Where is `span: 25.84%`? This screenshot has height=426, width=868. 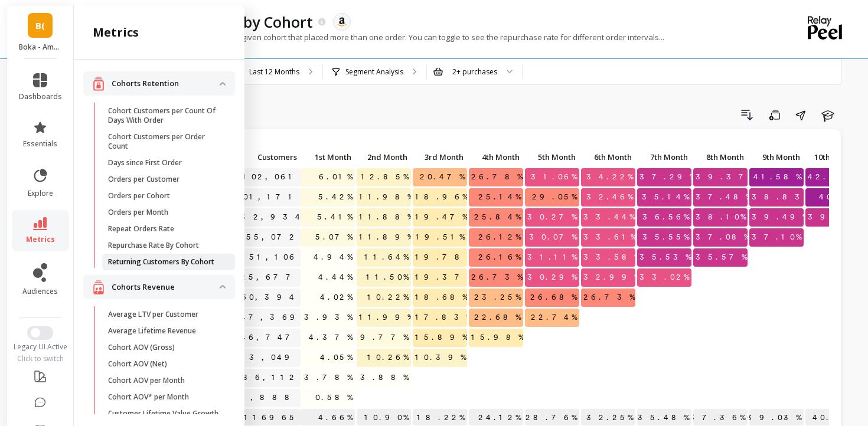 span: 25.84% is located at coordinates (497, 217).